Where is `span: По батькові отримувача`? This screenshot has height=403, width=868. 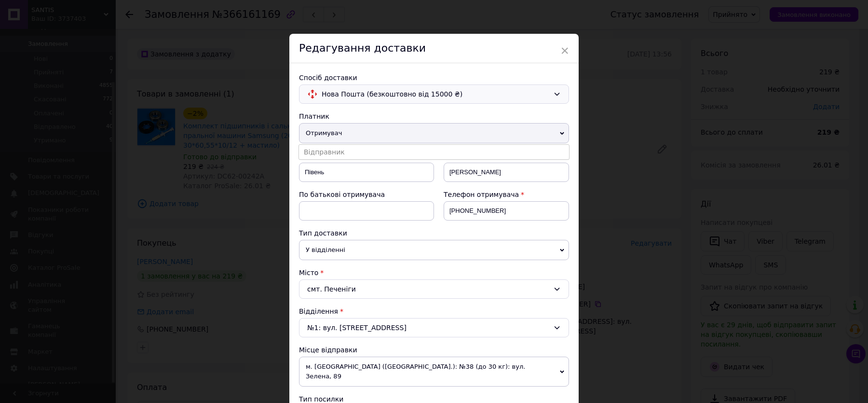
span: По батькові отримувача is located at coordinates (341, 194).